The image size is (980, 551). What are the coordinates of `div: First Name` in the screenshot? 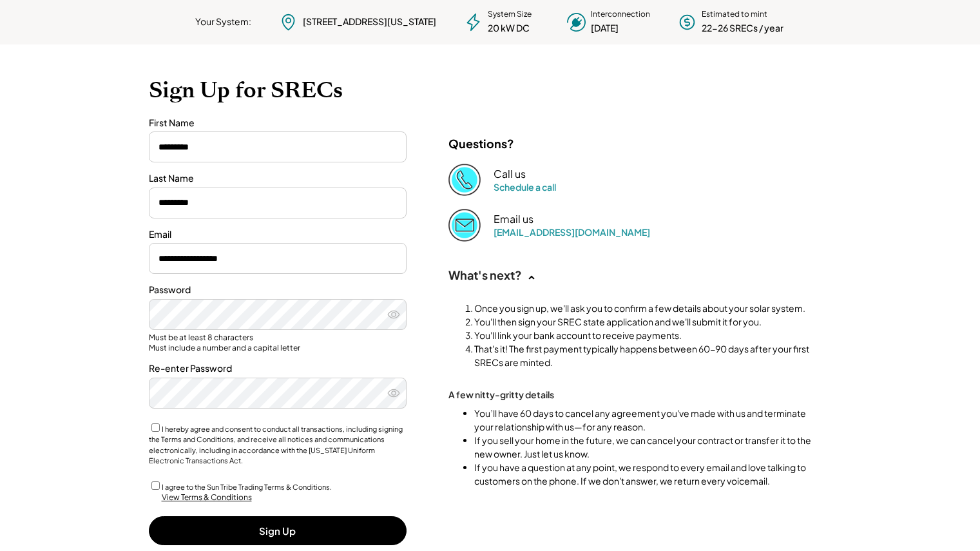 It's located at (277, 123).